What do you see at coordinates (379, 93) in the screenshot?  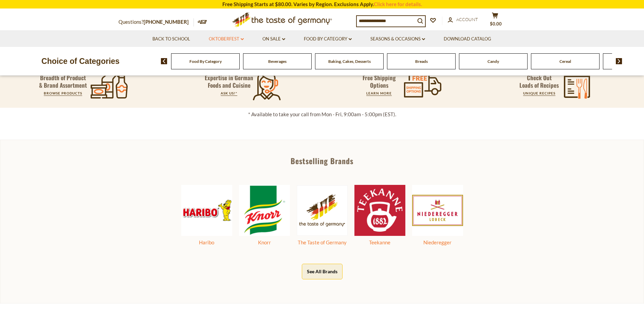 I see `a: LEARN MORE` at bounding box center [379, 93].